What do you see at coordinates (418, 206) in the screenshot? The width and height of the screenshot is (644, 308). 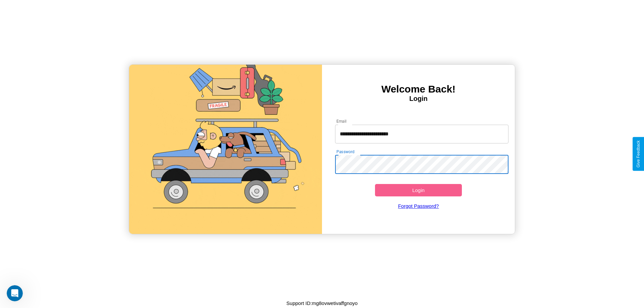 I see `a: Forgot Password?` at bounding box center [418, 206].